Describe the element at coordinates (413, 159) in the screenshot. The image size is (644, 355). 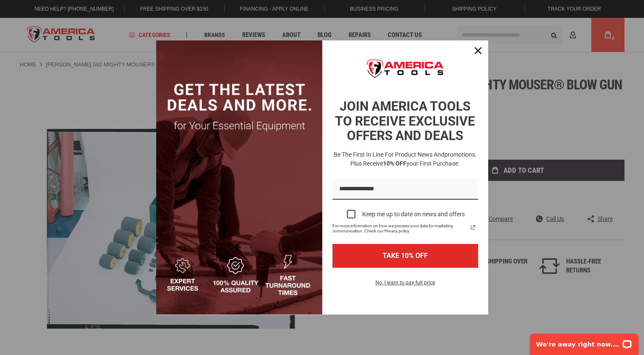
I see `span: promotions. Plus receive your first purchase.` at that location.